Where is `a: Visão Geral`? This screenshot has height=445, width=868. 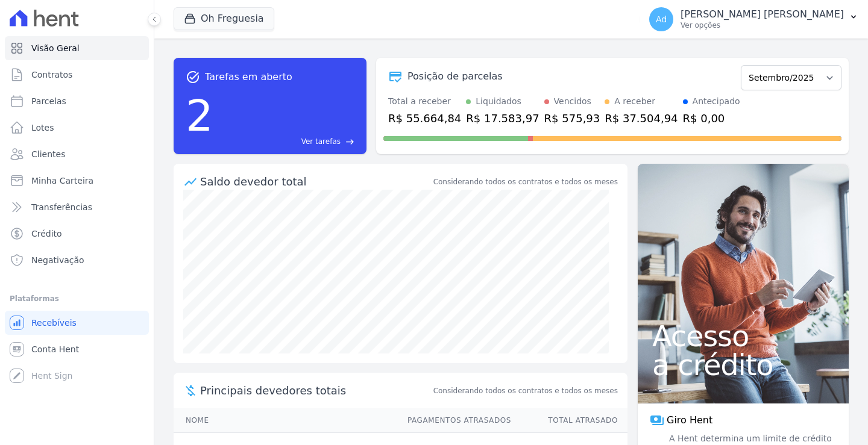
a: Visão Geral is located at coordinates (77, 48).